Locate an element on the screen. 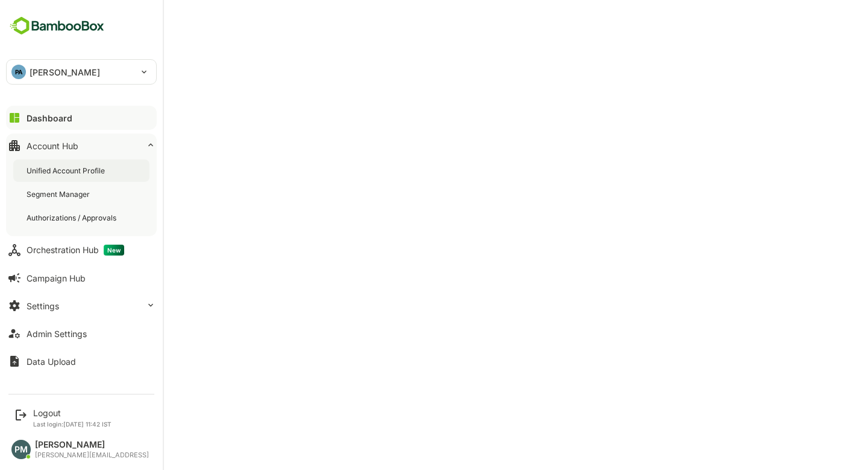 The width and height of the screenshot is (868, 470). div: Logout is located at coordinates (72, 412).